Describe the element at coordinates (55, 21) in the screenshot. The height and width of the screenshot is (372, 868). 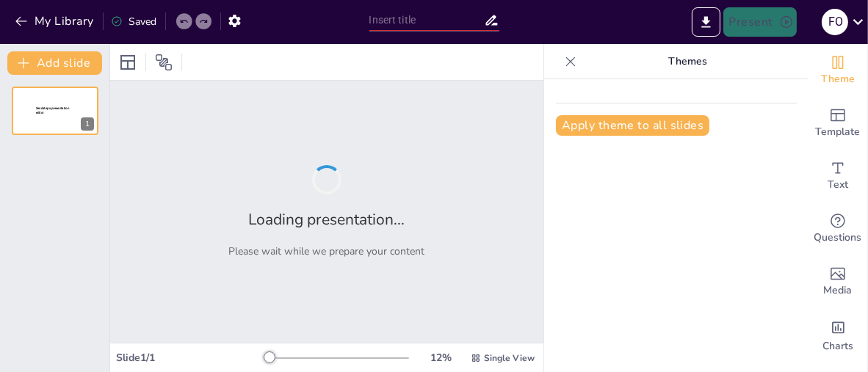
I see `button: My Library` at that location.